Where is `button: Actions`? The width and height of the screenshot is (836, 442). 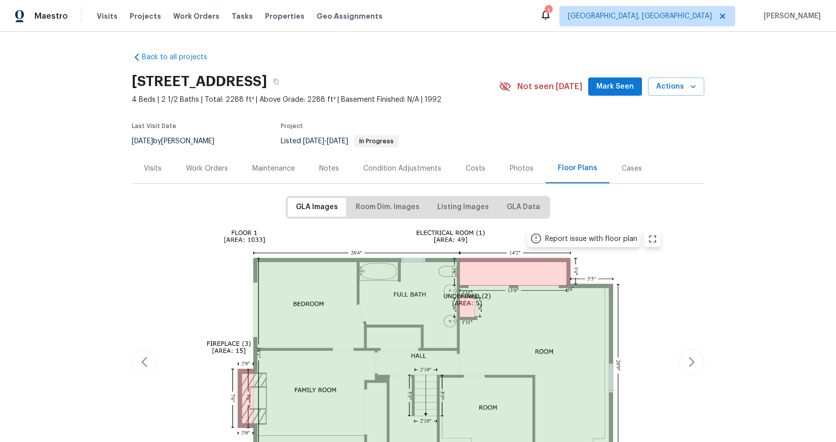
button: Actions is located at coordinates (676, 87).